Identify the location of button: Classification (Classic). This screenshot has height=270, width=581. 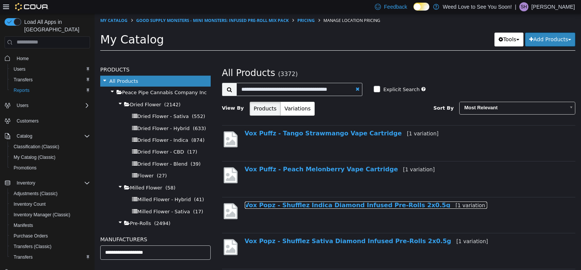
(50, 147).